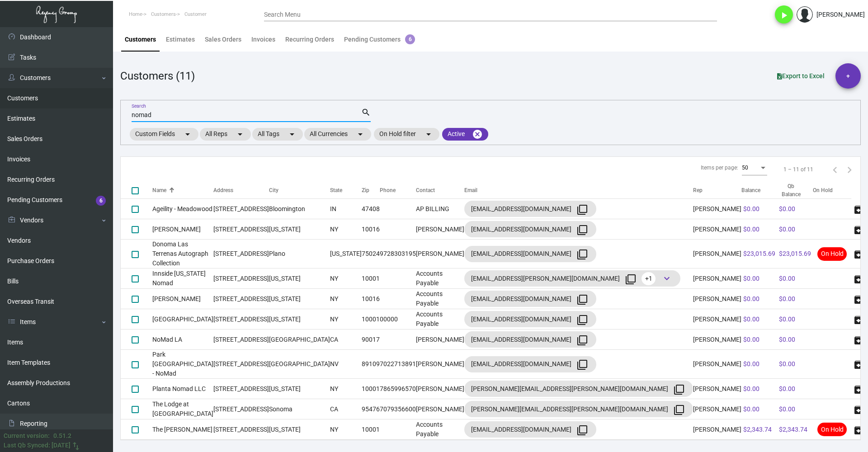 The height and width of the screenshot is (452, 868). I want to click on div: State, so click(336, 190).